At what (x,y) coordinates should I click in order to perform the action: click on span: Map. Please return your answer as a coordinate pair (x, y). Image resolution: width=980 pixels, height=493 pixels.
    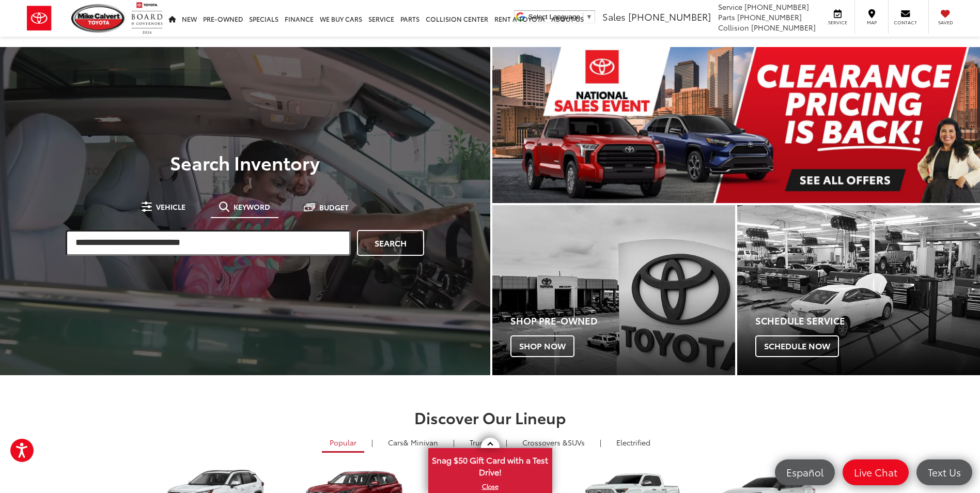
    Looking at the image, I should click on (872, 23).